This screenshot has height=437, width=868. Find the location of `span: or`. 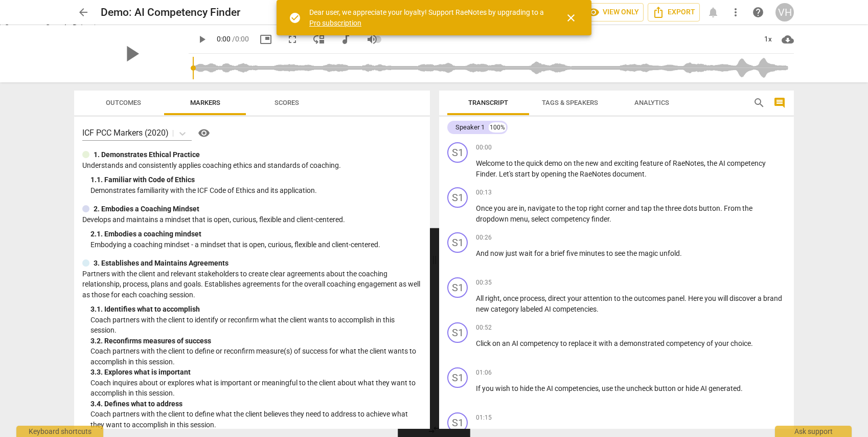

span: or is located at coordinates (682, 388).